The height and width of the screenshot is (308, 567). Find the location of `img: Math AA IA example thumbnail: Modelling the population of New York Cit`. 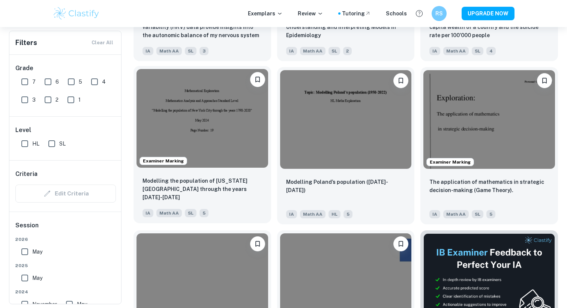

img: Math AA IA example thumbnail: Modelling the population of New York Cit is located at coordinates (202, 118).